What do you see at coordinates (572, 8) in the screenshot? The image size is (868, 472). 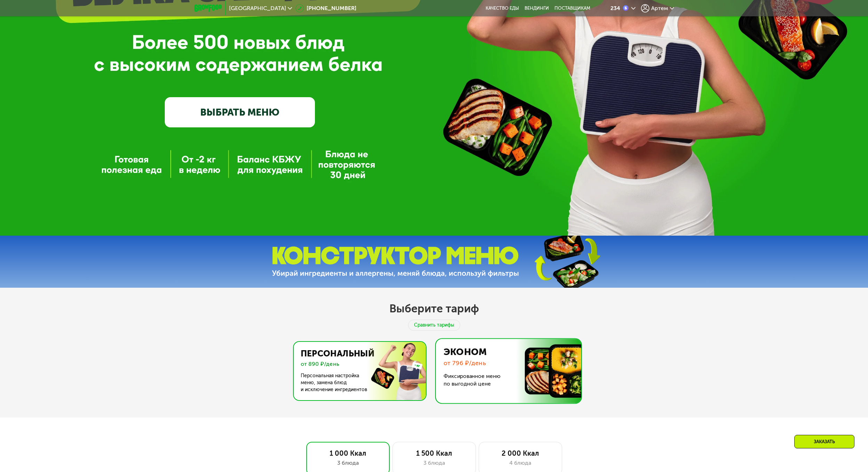 I see `div: поставщикам` at bounding box center [572, 8].